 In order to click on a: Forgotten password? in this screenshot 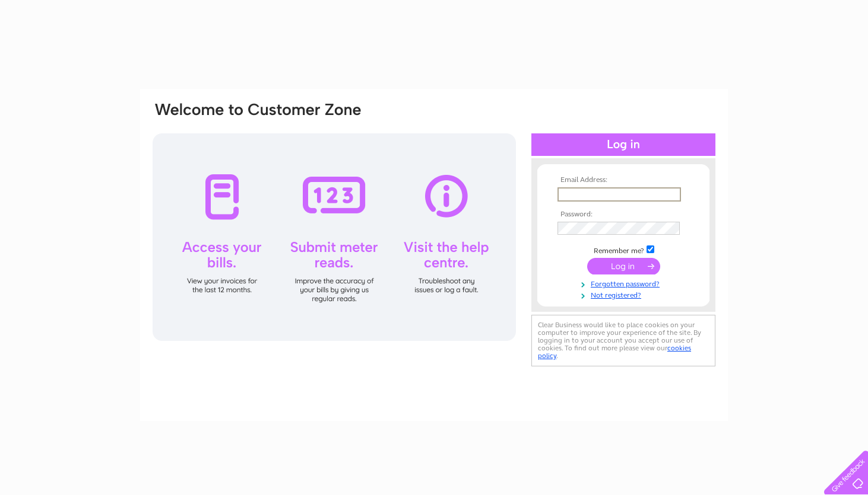, I will do `click(624, 283)`.